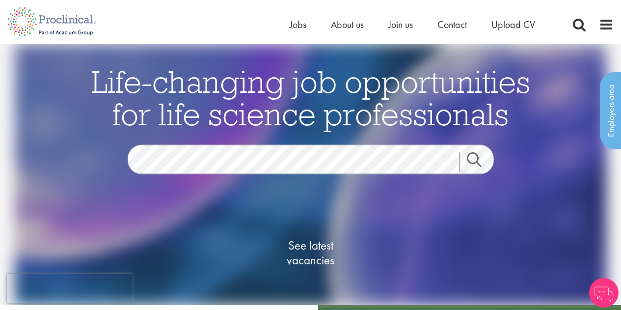  Describe the element at coordinates (347, 25) in the screenshot. I see `a: About us` at that location.